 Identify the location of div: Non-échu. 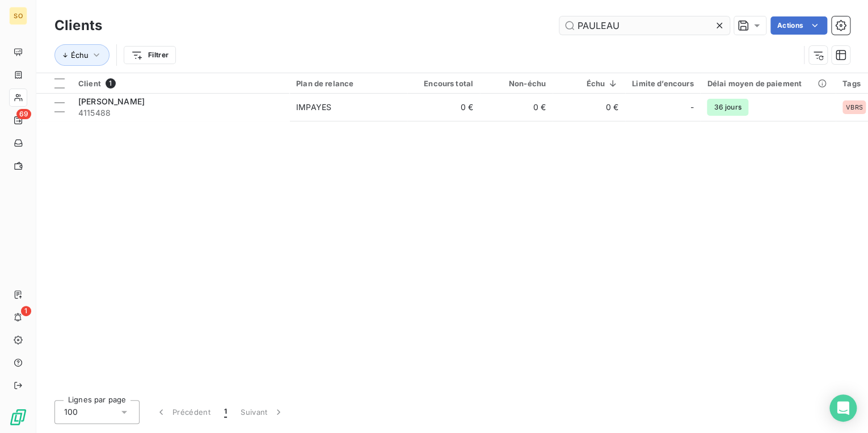
(516, 83).